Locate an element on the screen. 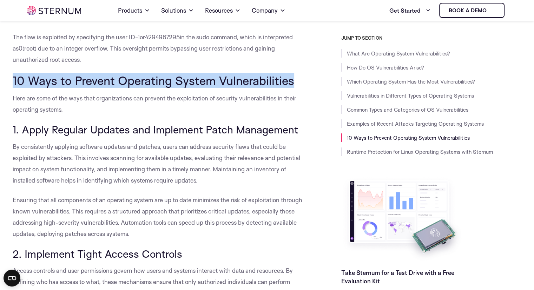 This screenshot has width=534, height=290. a: What Are Operating System Vulnerabilities? is located at coordinates (398, 53).